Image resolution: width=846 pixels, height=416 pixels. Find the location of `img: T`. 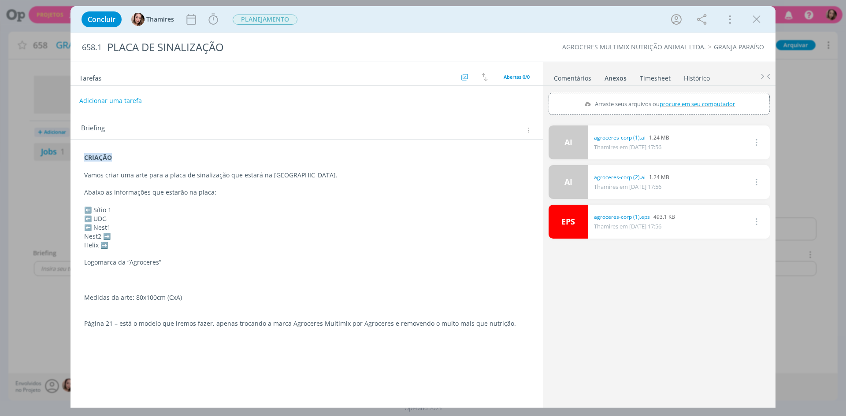

img: T is located at coordinates (138, 19).